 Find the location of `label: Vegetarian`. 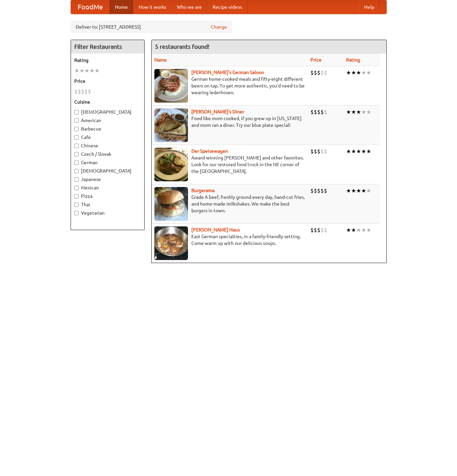

label: Vegetarian is located at coordinates (107, 213).